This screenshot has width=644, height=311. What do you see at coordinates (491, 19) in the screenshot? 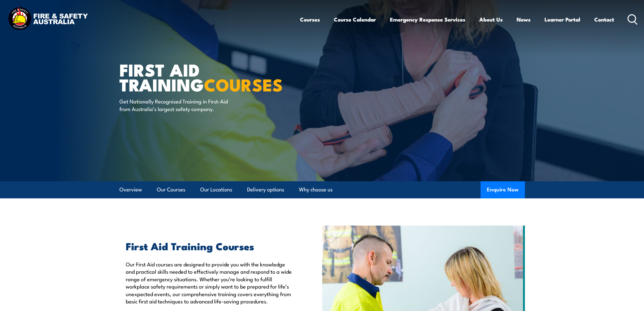
I see `a: About Us` at bounding box center [491, 19].